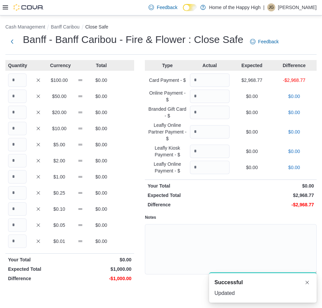 The image size is (322, 308). Describe the element at coordinates (133, 40) in the screenshot. I see `h1: Banff - Banff Caribou - Fire & Flower : Close Safe` at that location.